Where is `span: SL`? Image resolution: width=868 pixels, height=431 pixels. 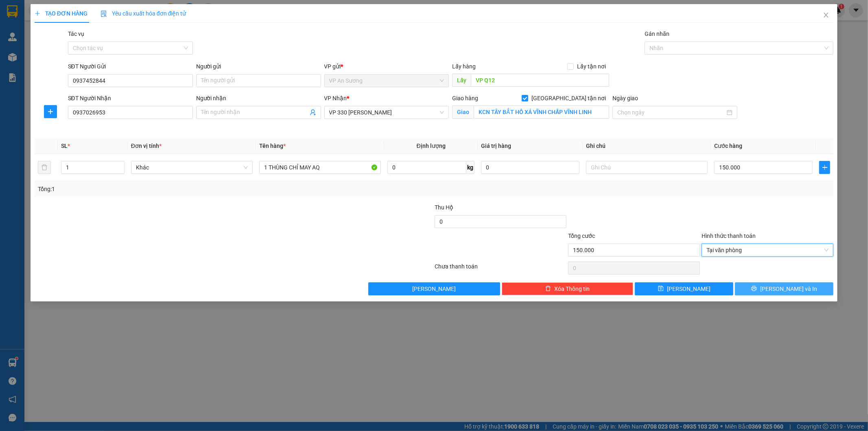
span: SL is located at coordinates (64, 146).